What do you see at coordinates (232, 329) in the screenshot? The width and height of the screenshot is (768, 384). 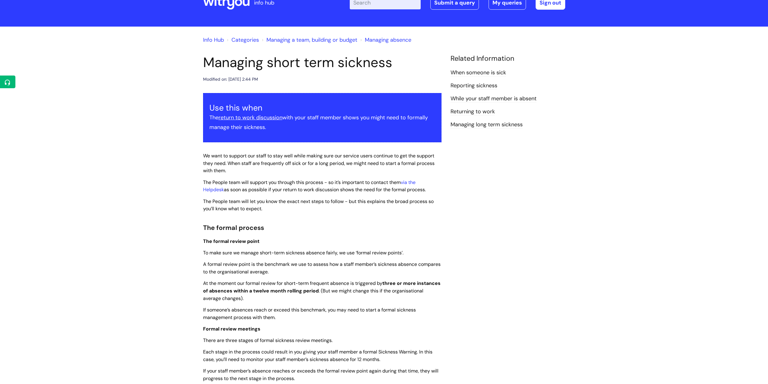 I see `span: Formal review meetings` at bounding box center [232, 329].